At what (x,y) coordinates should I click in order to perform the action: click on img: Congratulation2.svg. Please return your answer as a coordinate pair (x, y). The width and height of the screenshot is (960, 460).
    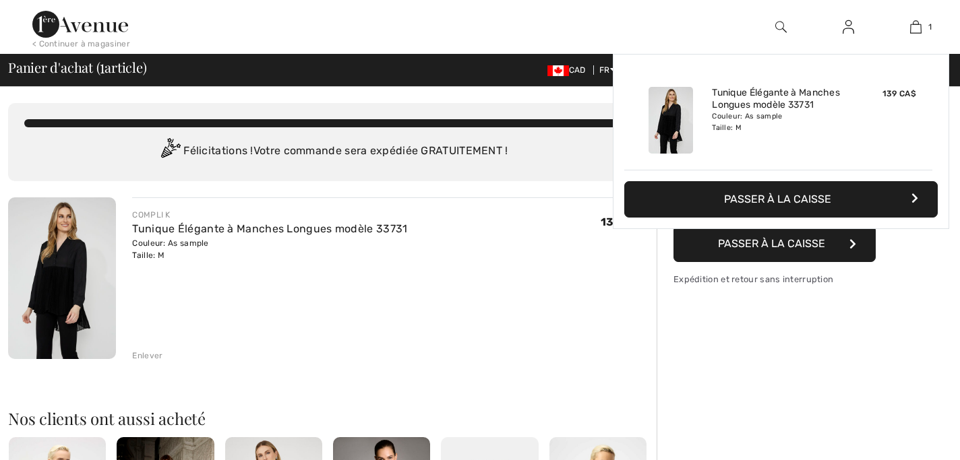
    Looking at the image, I should click on (170, 152).